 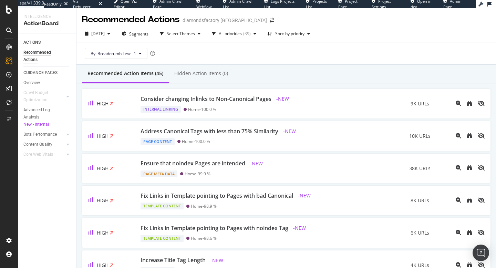 What do you see at coordinates (204, 238) in the screenshot?
I see `div: Home - 98.6 %` at bounding box center [204, 238].